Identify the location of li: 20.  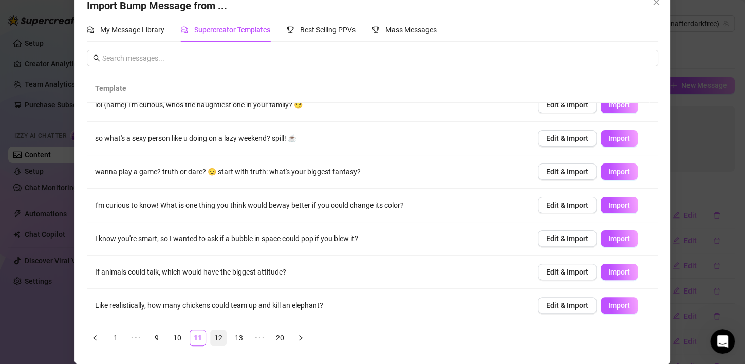
(280, 338).